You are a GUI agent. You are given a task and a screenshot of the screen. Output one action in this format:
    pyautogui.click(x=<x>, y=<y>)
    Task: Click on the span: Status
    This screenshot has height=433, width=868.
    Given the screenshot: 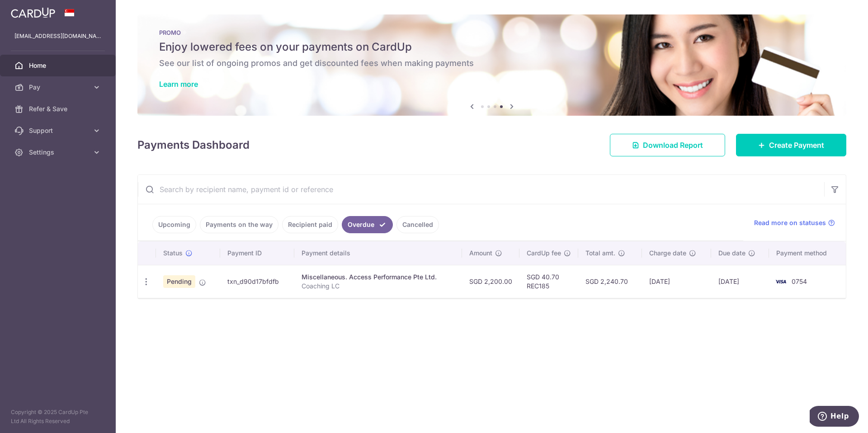 What is the action you would take?
    pyautogui.click(x=173, y=253)
    